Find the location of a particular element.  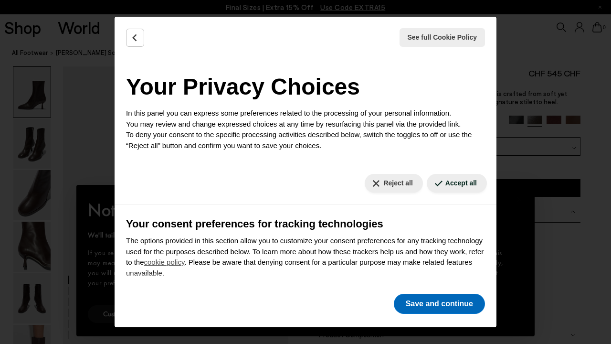

span: See full Cookie Policy is located at coordinates (442, 37).